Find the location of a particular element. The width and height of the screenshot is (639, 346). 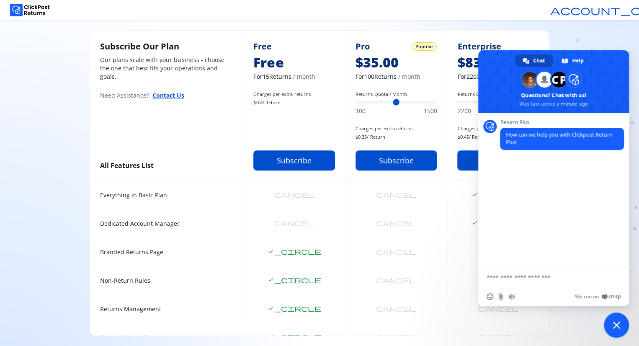

span: Send a file is located at coordinates (501, 296).